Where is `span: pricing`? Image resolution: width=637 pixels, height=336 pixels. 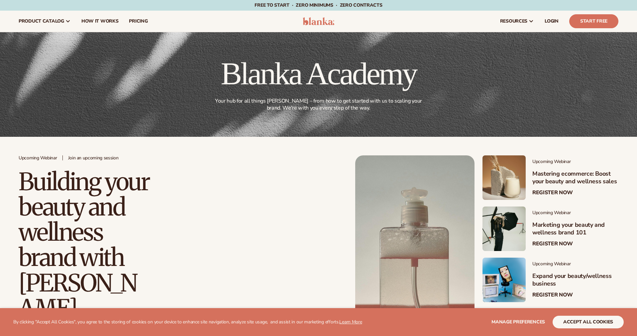
span: pricing is located at coordinates (138, 21).